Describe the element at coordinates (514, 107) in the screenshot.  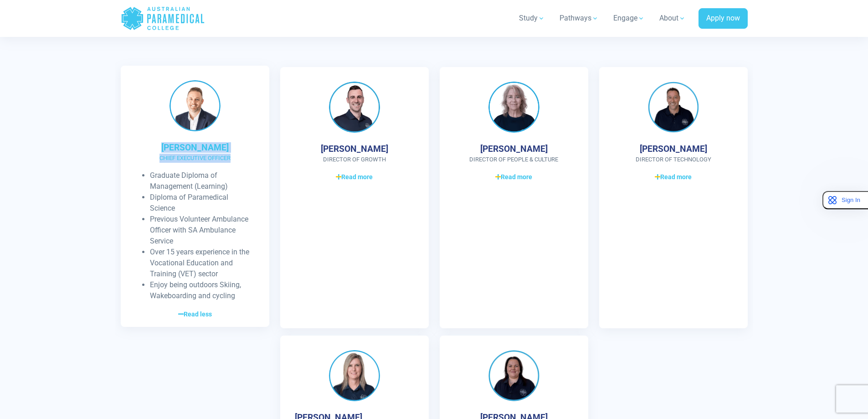
I see `img: Sally Metcalf` at that location.